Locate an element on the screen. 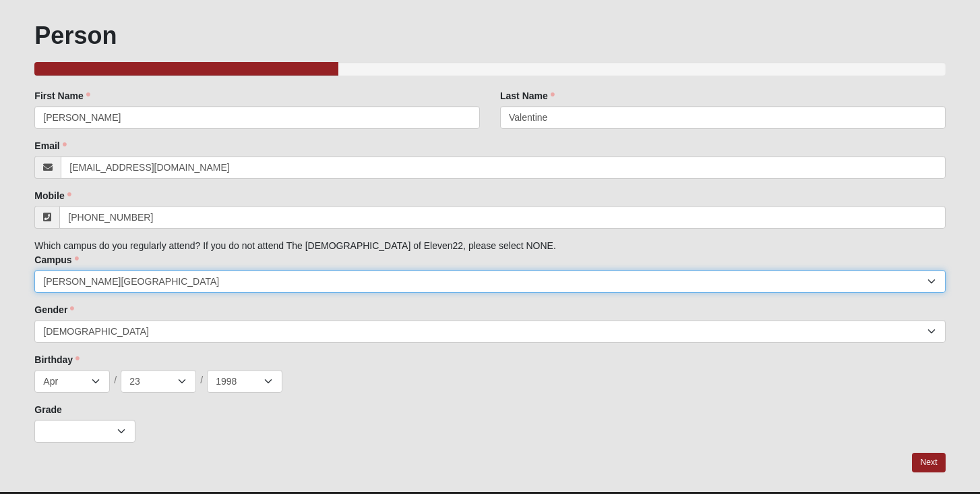  a: Next is located at coordinates (928, 462).